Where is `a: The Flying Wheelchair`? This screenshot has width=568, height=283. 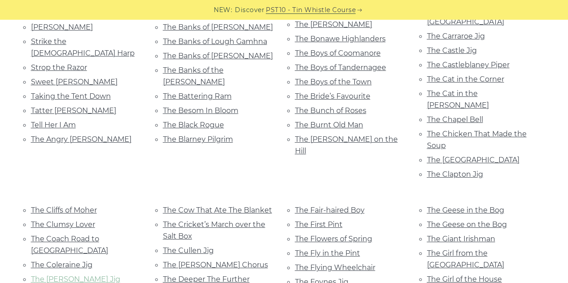
a: The Flying Wheelchair is located at coordinates (335, 268).